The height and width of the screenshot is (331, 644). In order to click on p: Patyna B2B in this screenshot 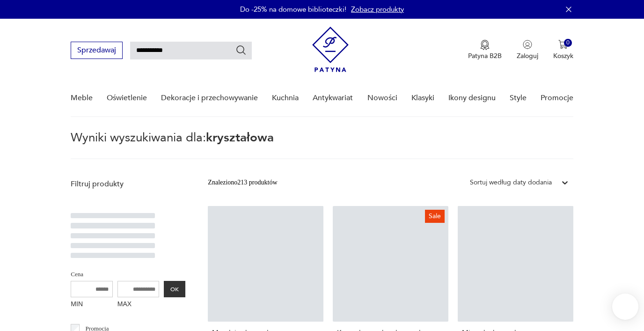, I will do `click(484, 56)`.